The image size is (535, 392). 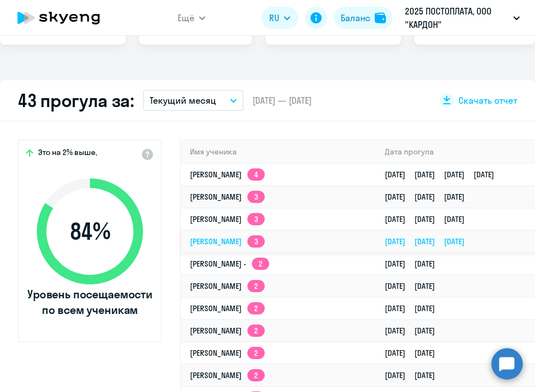 I want to click on button: 2025 ПОСТОПЛАТА, ООО "КАРДОН", so click(x=462, y=18).